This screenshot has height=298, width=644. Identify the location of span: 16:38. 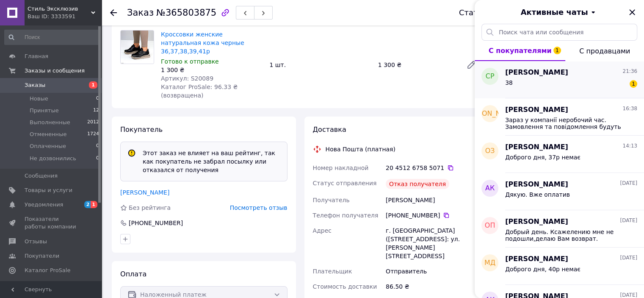
(630, 108).